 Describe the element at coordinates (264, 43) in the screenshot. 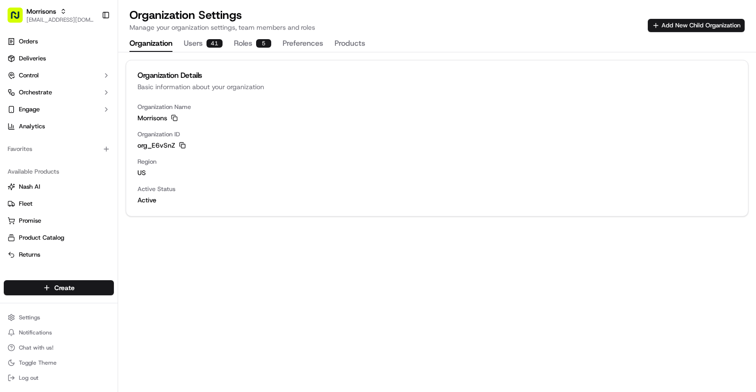

I see `div: 5` at that location.